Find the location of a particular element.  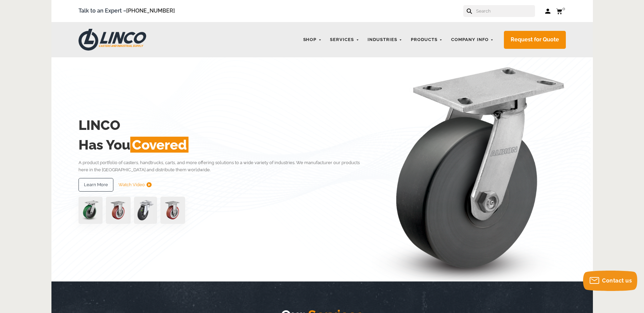

a: 0 is located at coordinates (561, 11).